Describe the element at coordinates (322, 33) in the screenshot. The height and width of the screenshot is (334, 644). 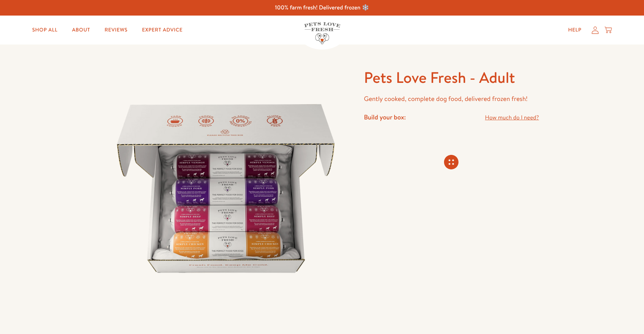
I see `img: Pets Love Fresh` at that location.